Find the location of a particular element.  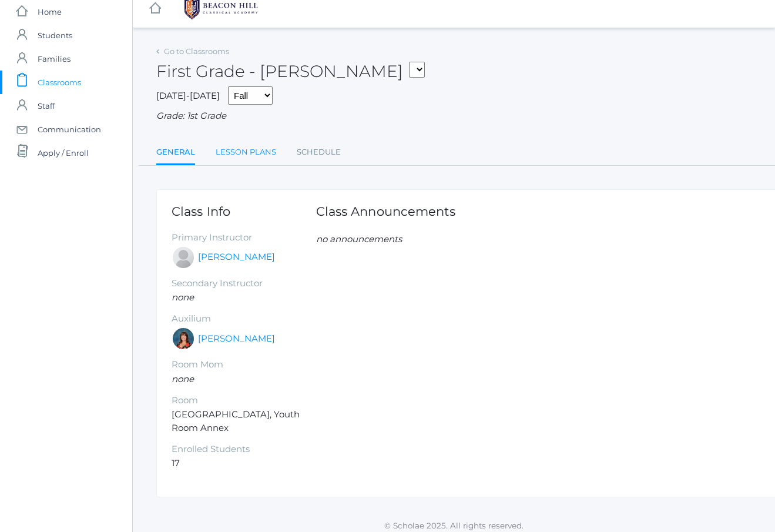

span: Families is located at coordinates (54, 59).